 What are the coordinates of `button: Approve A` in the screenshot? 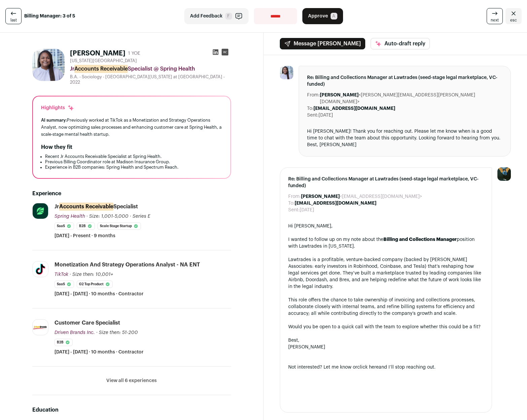 It's located at (322, 16).